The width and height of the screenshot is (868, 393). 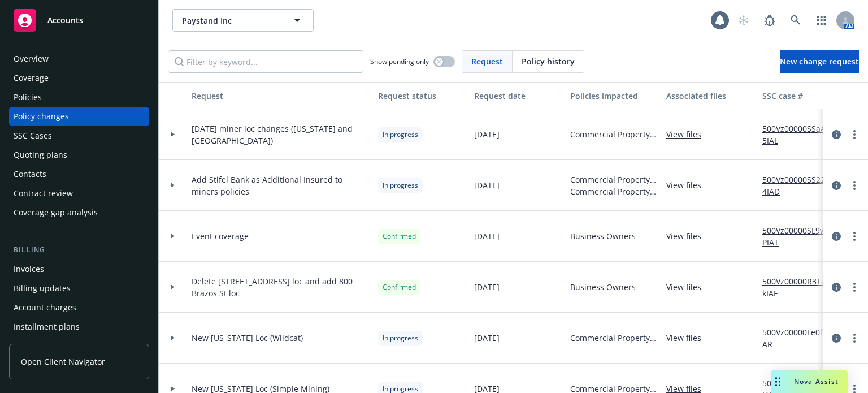 I want to click on div: Installment plans, so click(x=47, y=327).